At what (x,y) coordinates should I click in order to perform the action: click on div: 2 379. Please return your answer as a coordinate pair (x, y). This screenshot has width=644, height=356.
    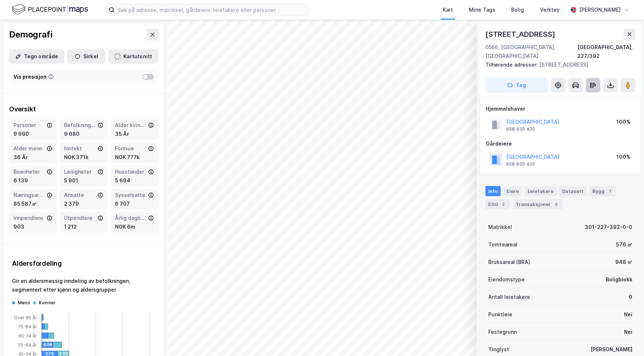
    Looking at the image, I should click on (84, 204).